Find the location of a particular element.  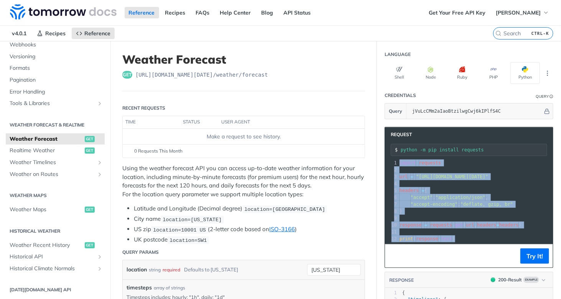

a: Error Handling is located at coordinates (55, 92).